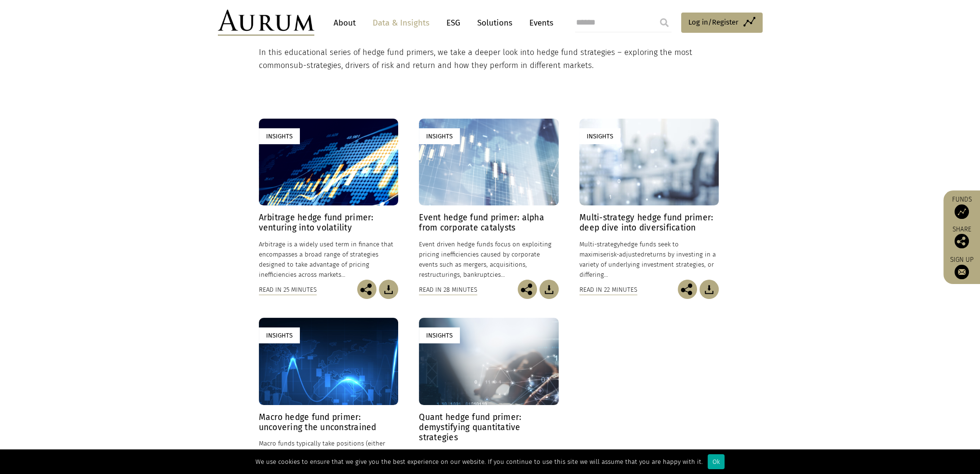 The image size is (980, 474). What do you see at coordinates (401, 23) in the screenshot?
I see `a: Data & Insights` at bounding box center [401, 23].